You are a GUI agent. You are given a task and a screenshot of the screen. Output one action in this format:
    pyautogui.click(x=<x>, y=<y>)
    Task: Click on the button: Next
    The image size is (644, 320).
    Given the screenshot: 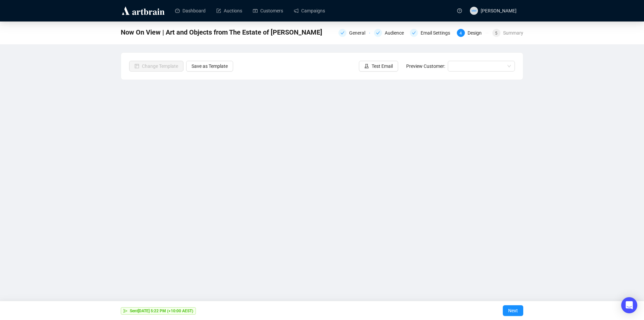 What is the action you would take?
    pyautogui.click(x=513, y=311)
    